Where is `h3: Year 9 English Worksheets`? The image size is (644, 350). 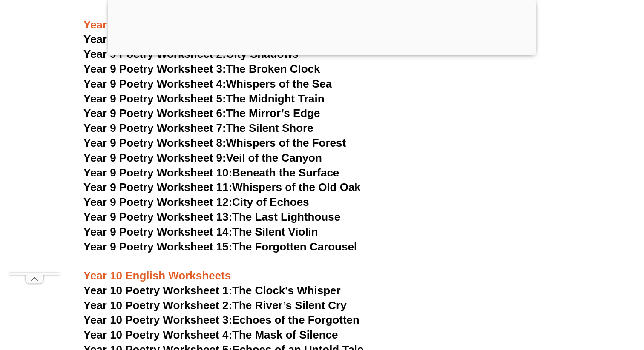
h3: Year 9 English Worksheets is located at coordinates (322, 18).